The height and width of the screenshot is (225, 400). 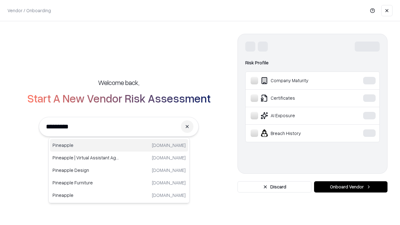 I want to click on p: Pineapple | Virtual Assistant Agency, so click(x=86, y=158).